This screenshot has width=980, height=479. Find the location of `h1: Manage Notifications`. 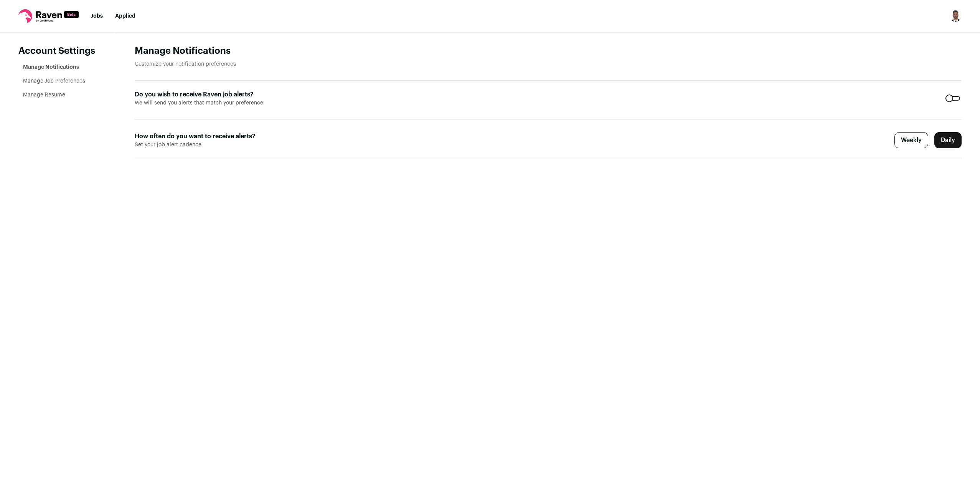

h1: Manage Notifications is located at coordinates (548, 51).